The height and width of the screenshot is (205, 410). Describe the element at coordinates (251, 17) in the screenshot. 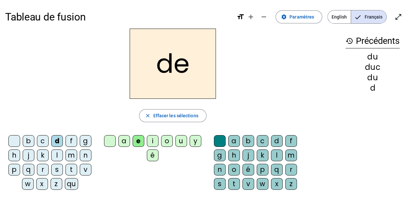

I see `button: Augmenter la taille de la police` at that location.